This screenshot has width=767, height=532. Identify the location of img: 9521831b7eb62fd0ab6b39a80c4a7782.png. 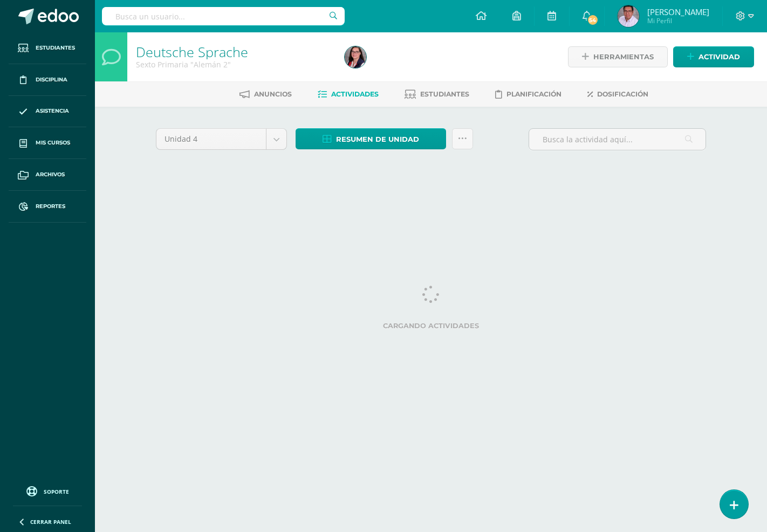
(628, 16).